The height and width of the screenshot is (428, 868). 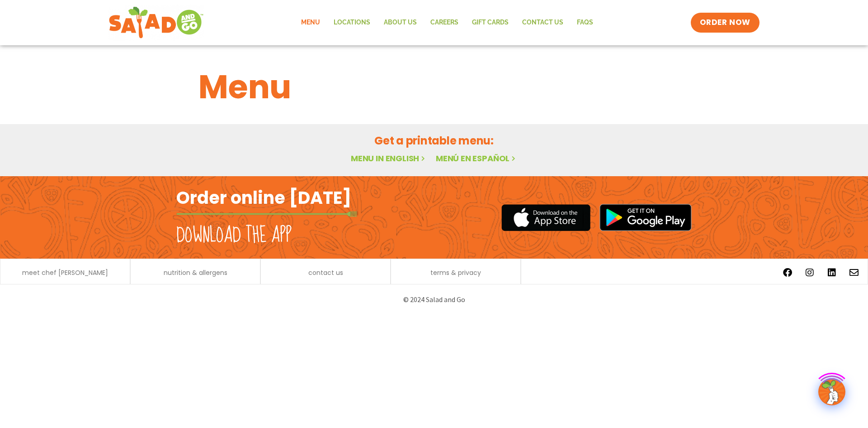 I want to click on a: Menu, so click(x=311, y=23).